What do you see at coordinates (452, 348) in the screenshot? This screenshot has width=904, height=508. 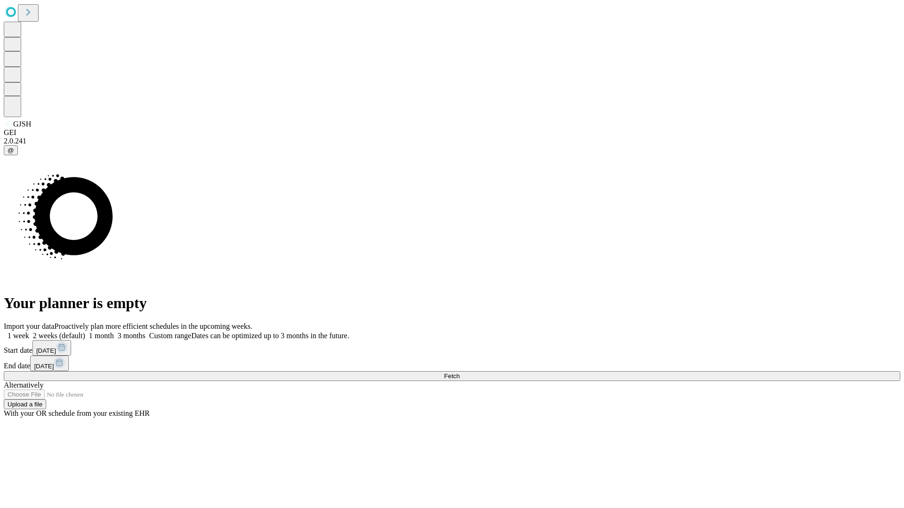 I see `div: Start date` at bounding box center [452, 348].